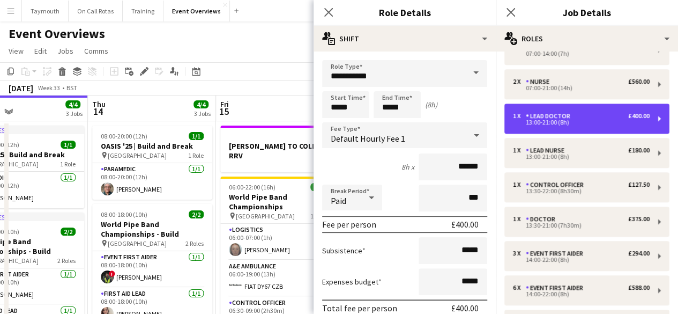  I want to click on div: £180.00, so click(639, 150).